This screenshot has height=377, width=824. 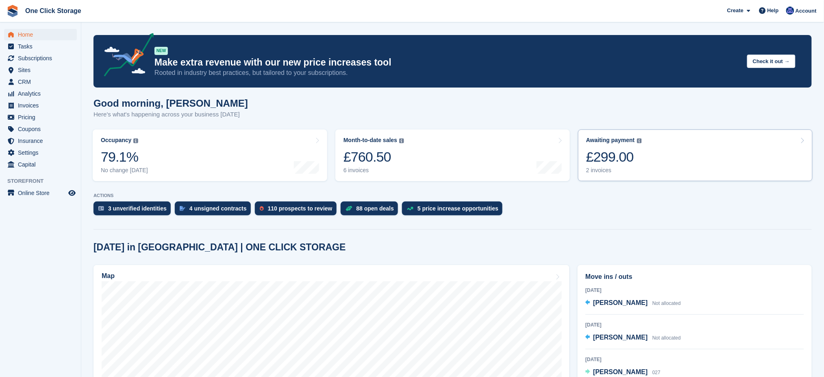 What do you see at coordinates (42, 82) in the screenshot?
I see `span: CRM` at bounding box center [42, 82].